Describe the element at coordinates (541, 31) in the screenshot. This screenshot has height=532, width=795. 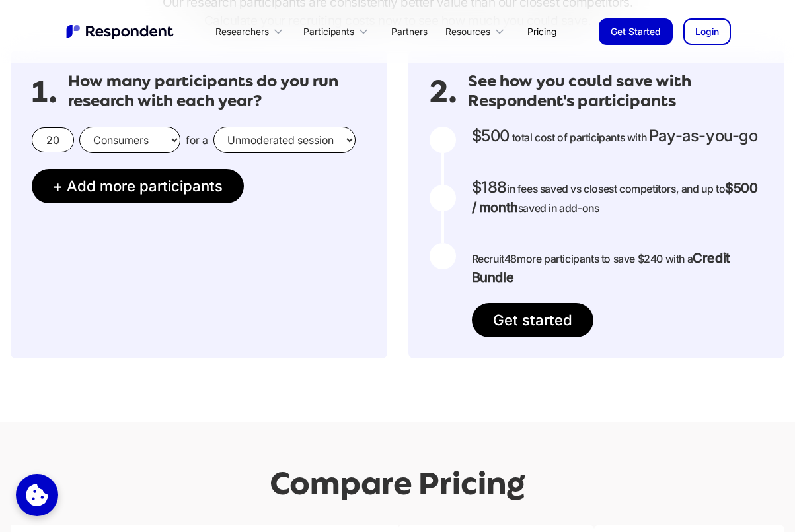
I see `a: Pricing` at that location.